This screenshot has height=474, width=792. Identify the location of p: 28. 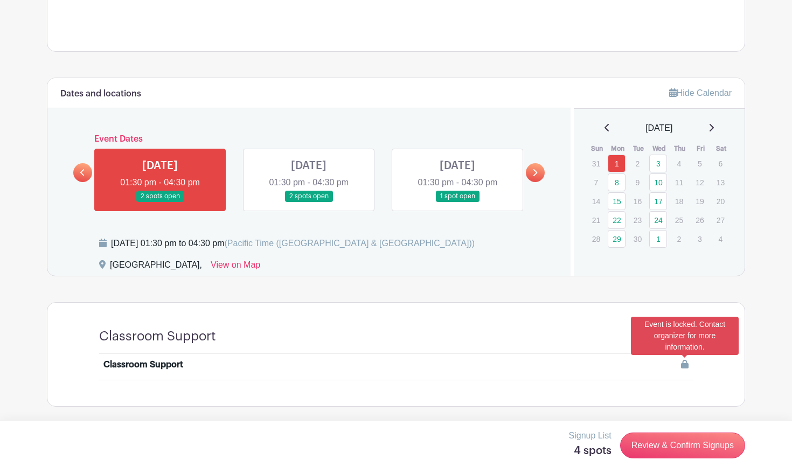
(596, 239).